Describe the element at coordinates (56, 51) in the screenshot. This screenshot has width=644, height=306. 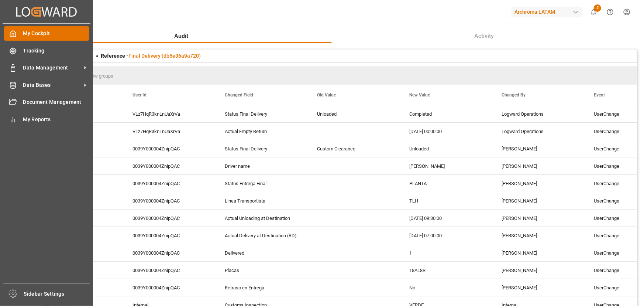
I see `span: Tracking` at that location.